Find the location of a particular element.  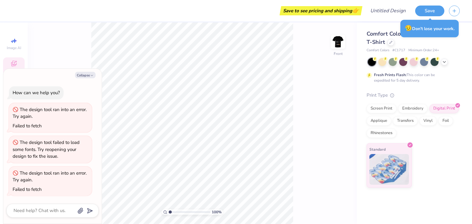

div: Vinyl is located at coordinates (428, 121).